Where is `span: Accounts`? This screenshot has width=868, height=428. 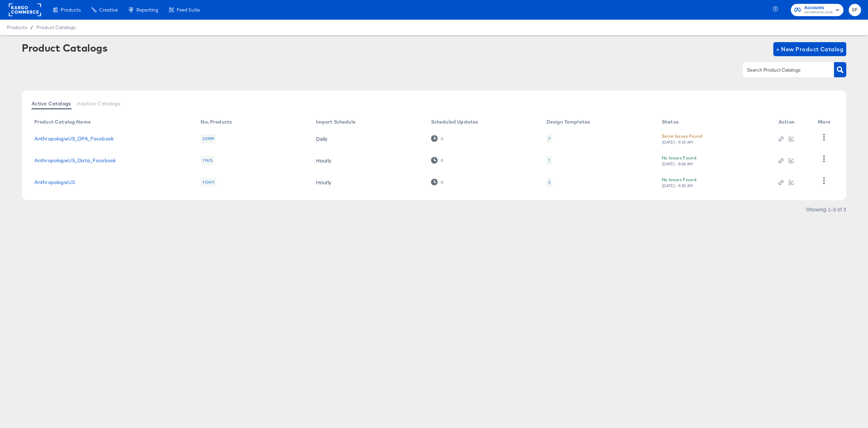 span: Accounts is located at coordinates (819, 8).